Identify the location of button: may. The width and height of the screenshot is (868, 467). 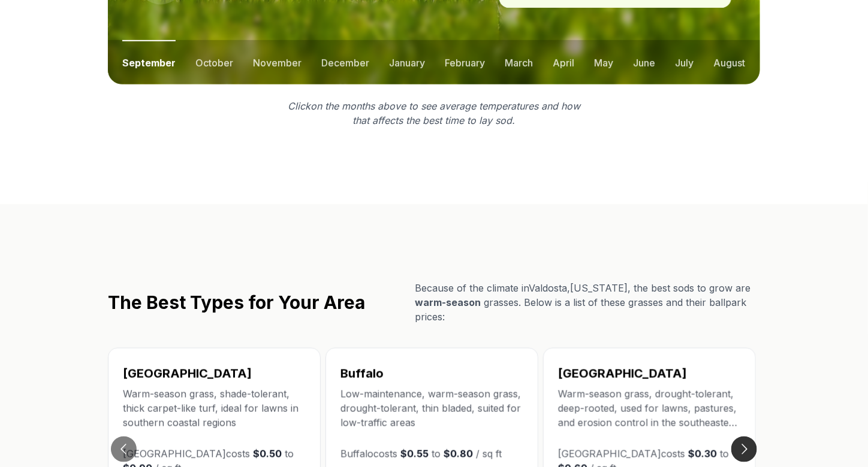
(604, 62).